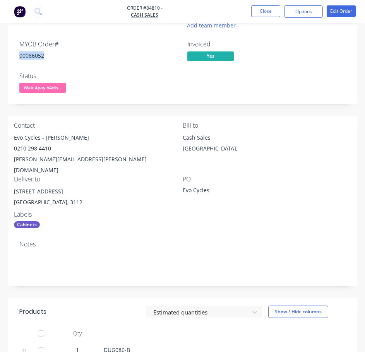 The width and height of the screenshot is (365, 352). I want to click on span: Cash Sales, so click(145, 15).